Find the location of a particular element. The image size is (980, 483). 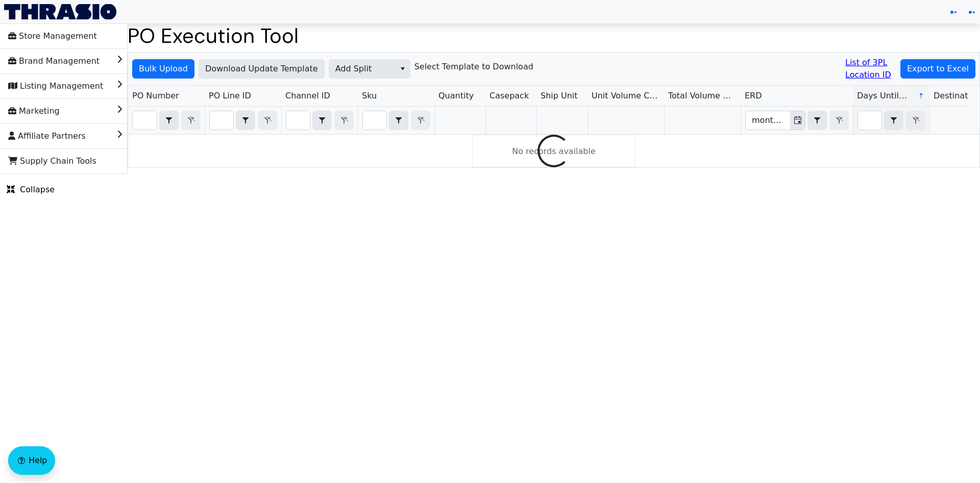

span: Casepack is located at coordinates (509, 96).